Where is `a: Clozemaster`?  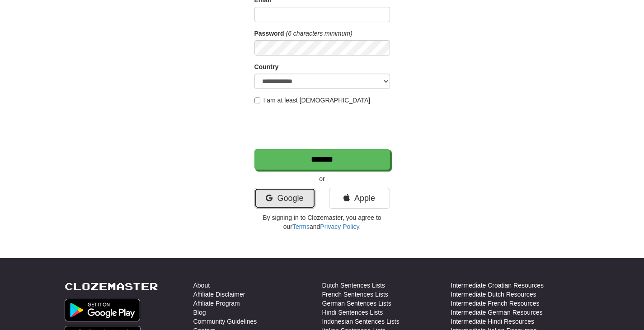
a: Clozemaster is located at coordinates (111, 286).